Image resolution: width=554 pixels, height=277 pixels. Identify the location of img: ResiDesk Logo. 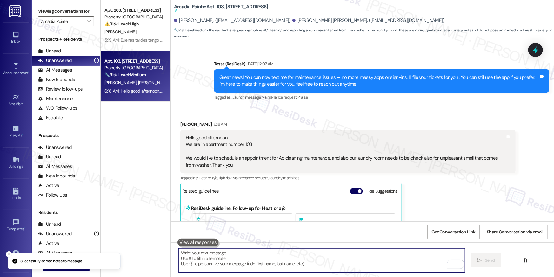
(16, 11).